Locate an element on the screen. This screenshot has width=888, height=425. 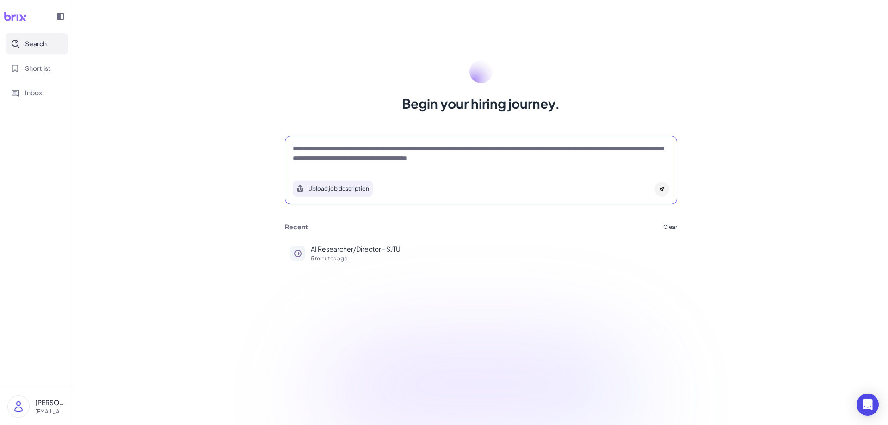
h1: Begin your hiring journey. is located at coordinates (481, 104).